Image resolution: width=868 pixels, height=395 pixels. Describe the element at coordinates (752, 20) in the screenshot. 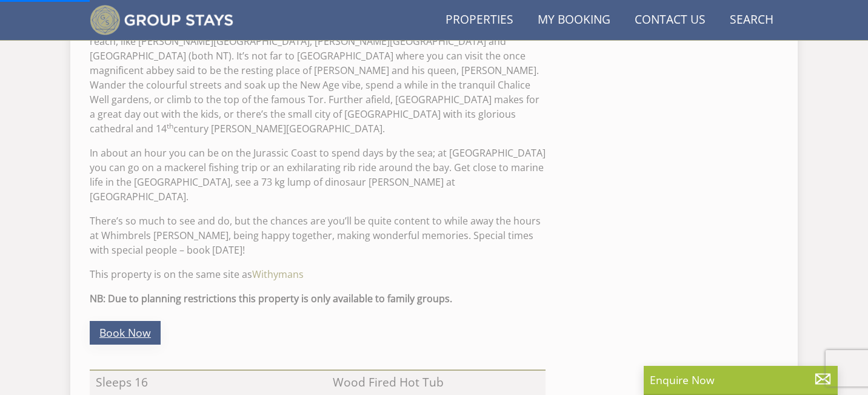

I see `a: Search` at that location.